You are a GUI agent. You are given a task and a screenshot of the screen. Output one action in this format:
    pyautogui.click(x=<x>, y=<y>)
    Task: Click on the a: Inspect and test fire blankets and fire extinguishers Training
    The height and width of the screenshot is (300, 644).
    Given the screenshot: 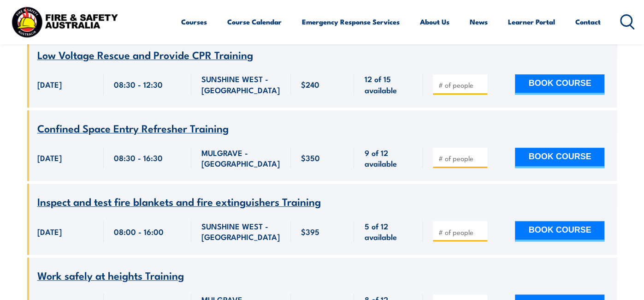 What is the action you would take?
    pyautogui.click(x=179, y=202)
    